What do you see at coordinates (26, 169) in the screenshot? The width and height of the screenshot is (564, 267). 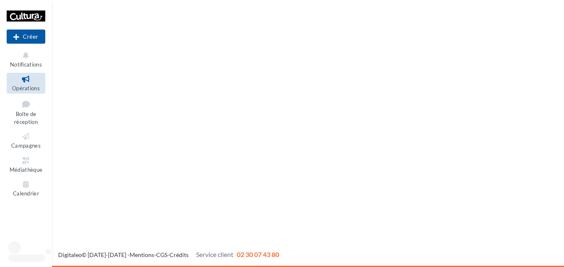 I see `span: Médiathèque` at bounding box center [26, 169].